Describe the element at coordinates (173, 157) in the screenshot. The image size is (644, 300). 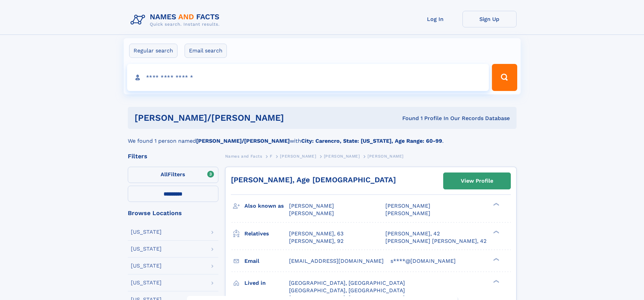
I see `div: Filters` at that location.